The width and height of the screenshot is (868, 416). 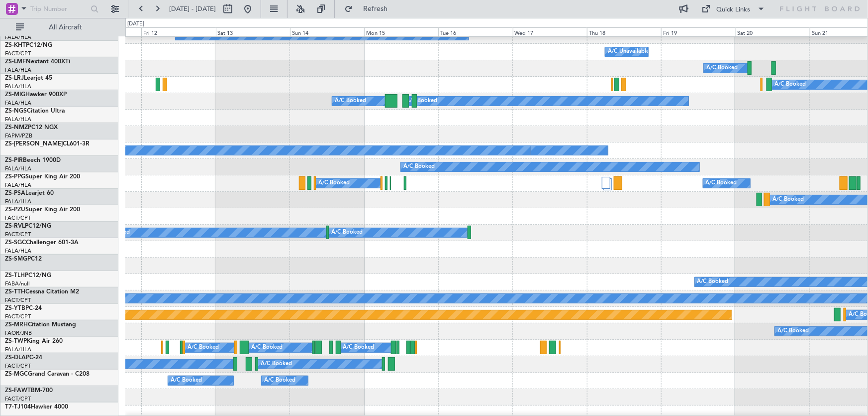 What do you see at coordinates (550, 32) in the screenshot?
I see `div: Wed 17` at bounding box center [550, 32].